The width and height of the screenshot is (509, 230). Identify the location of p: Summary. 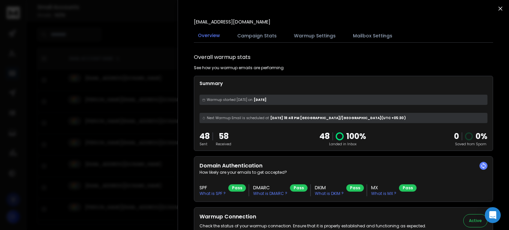
(343, 83).